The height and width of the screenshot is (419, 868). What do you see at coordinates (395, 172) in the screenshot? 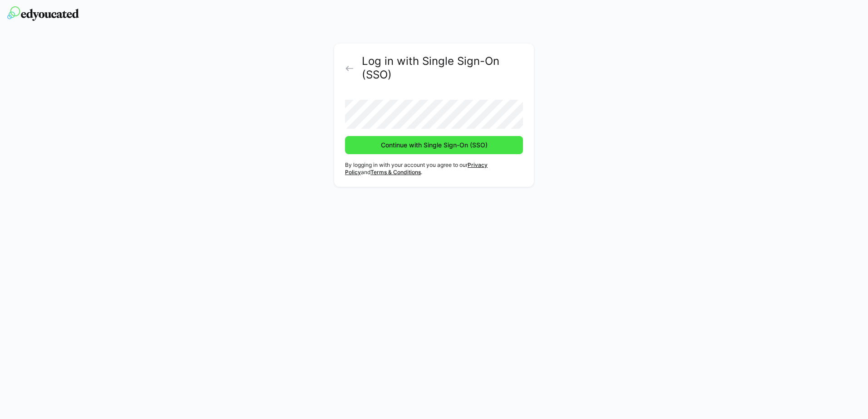
I see `a: Terms & Conditions` at bounding box center [395, 172].